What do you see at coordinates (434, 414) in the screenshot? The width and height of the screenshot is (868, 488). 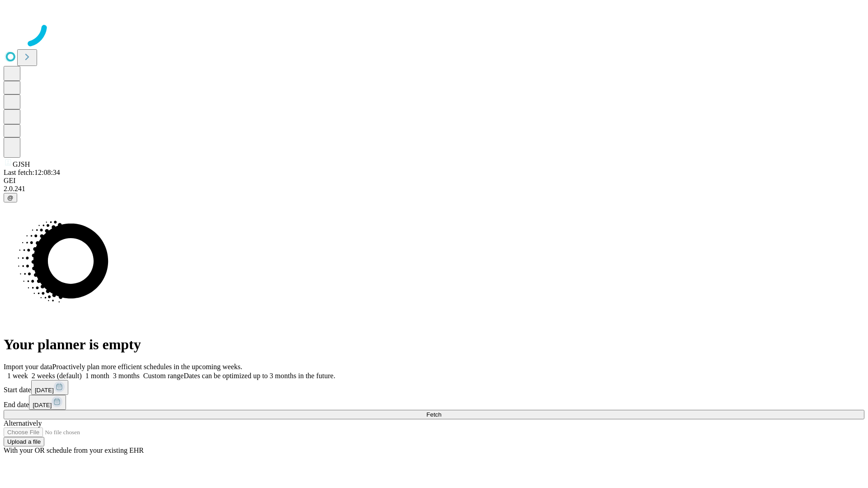 I see `span: Fetch` at bounding box center [434, 414].